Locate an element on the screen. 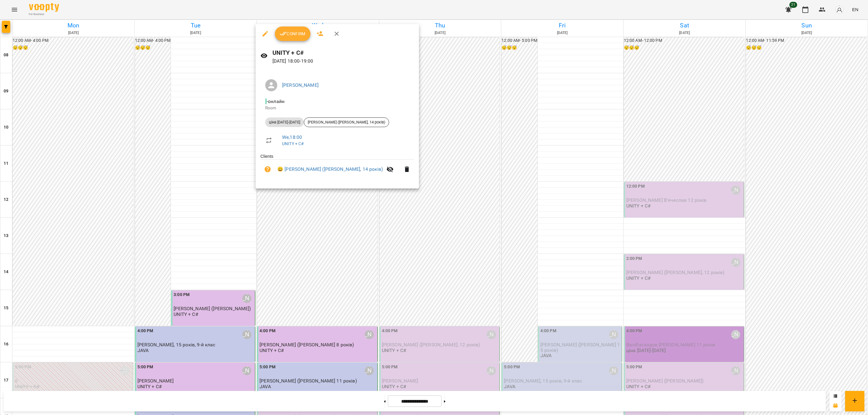 Image resolution: width=868 pixels, height=415 pixels. span: Confirm is located at coordinates (293, 34).